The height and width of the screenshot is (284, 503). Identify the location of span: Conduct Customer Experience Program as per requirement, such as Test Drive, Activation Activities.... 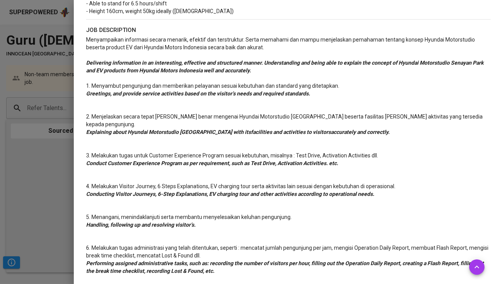
(212, 163).